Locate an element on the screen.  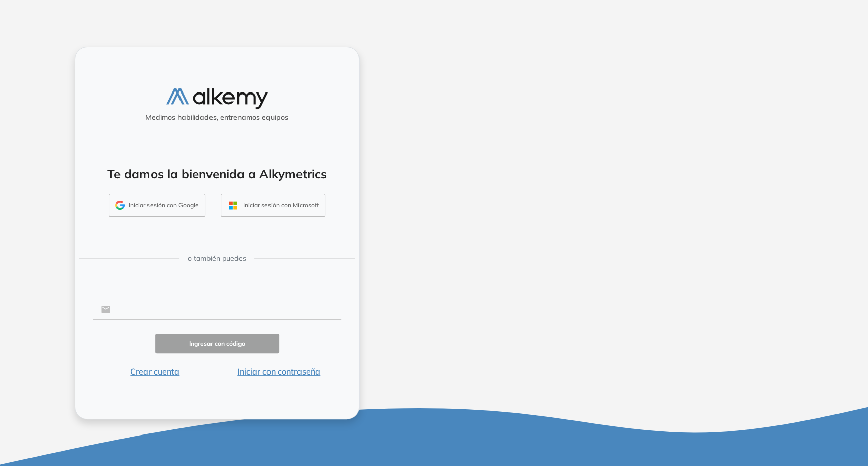
img: GMAIL_ICON is located at coordinates (120, 206).